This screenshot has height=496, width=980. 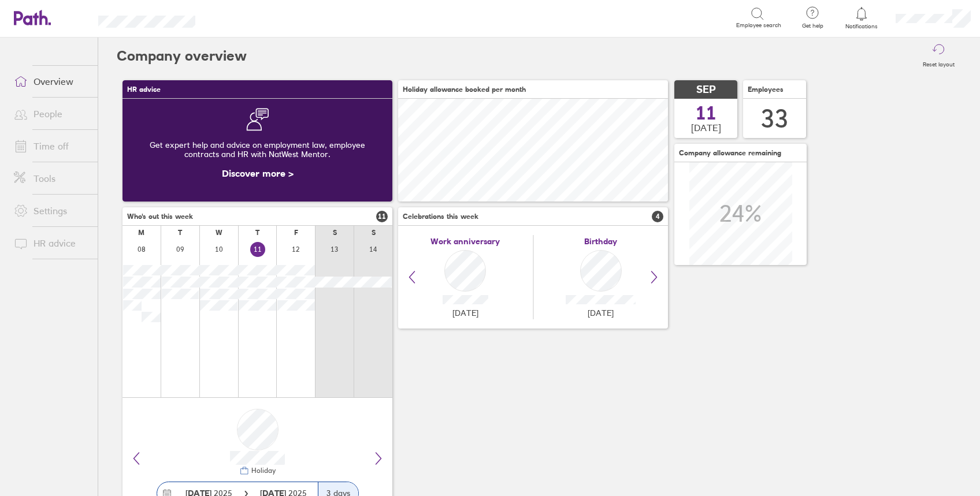 What do you see at coordinates (812, 26) in the screenshot?
I see `span: Get help` at bounding box center [812, 26].